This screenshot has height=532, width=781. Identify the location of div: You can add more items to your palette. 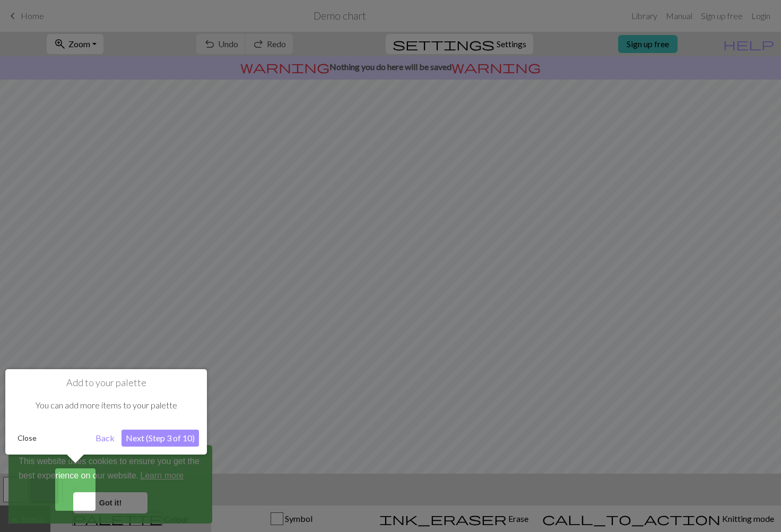
(106, 405).